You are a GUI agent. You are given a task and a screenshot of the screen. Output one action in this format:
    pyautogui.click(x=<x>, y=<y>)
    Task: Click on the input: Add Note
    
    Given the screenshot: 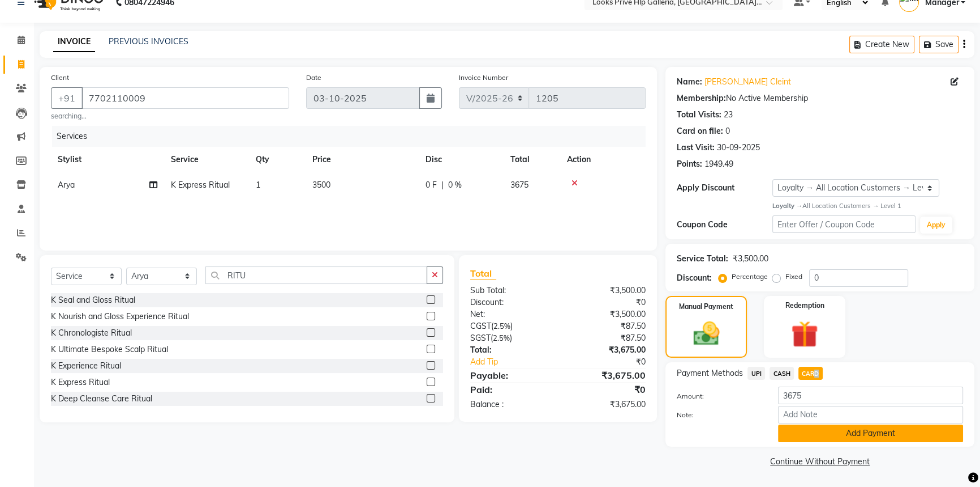 What is the action you would take?
    pyautogui.click(x=870, y=414)
    